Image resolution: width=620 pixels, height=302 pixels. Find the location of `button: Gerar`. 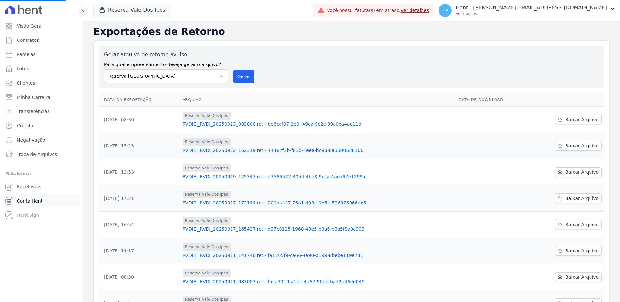

button: Gerar is located at coordinates (244, 76).